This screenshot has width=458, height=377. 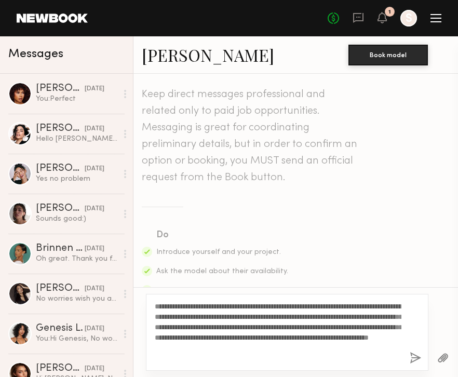 What do you see at coordinates (76, 179) in the screenshot?
I see `div: Yes no problem` at bounding box center [76, 179].